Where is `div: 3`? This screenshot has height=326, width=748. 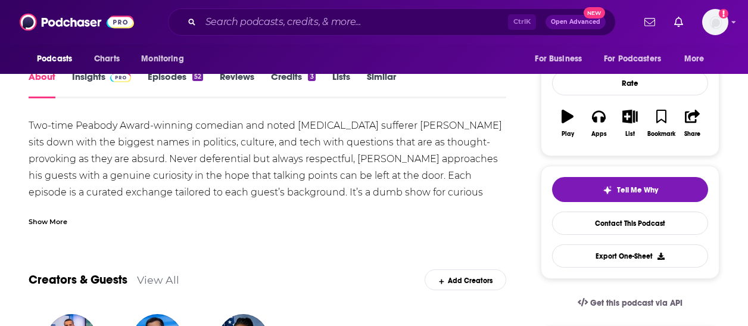
div: 3 is located at coordinates (312, 77).